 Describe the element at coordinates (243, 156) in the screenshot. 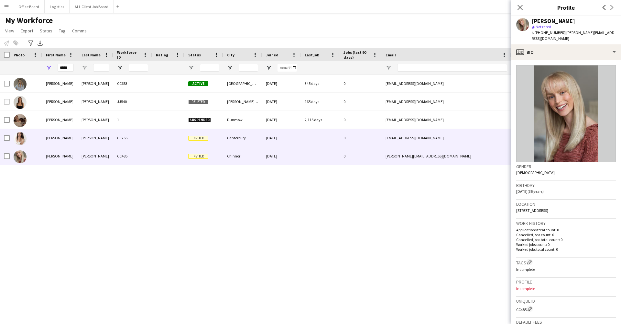

I see `div: Chinnor` at that location.